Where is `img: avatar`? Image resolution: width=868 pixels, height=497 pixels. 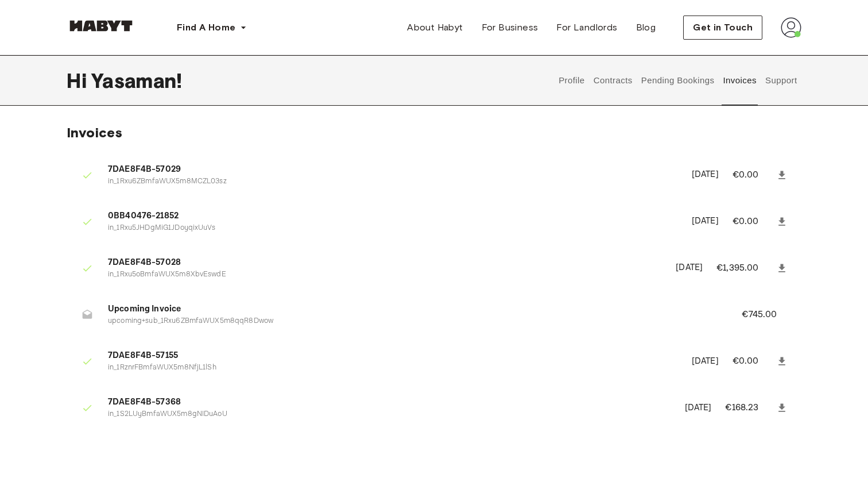 img: avatar is located at coordinates (792, 27).